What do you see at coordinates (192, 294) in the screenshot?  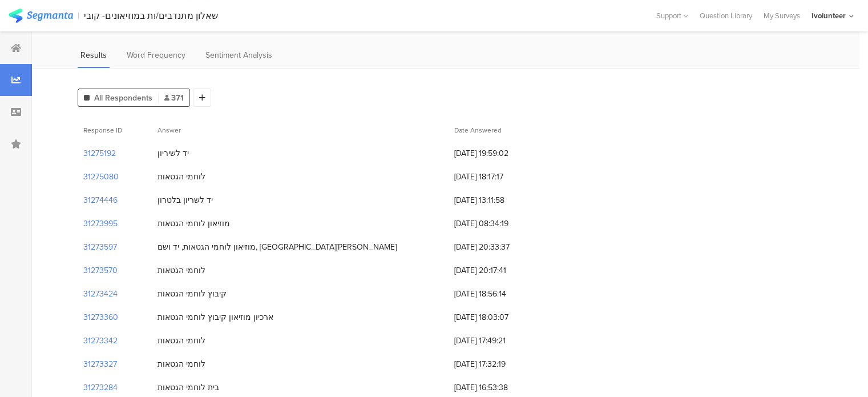 I see `div: קיבוץ לוחמי הגטאות` at bounding box center [192, 294].